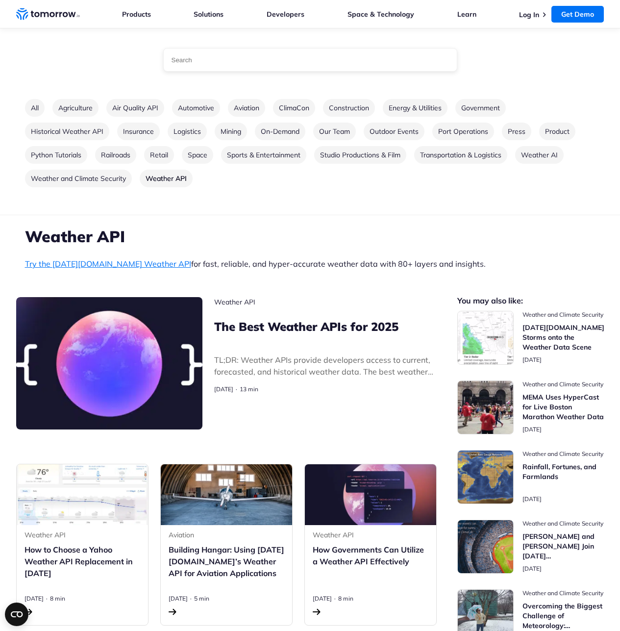  What do you see at coordinates (280, 131) in the screenshot?
I see `a: Go to category On-Demand` at bounding box center [280, 131].